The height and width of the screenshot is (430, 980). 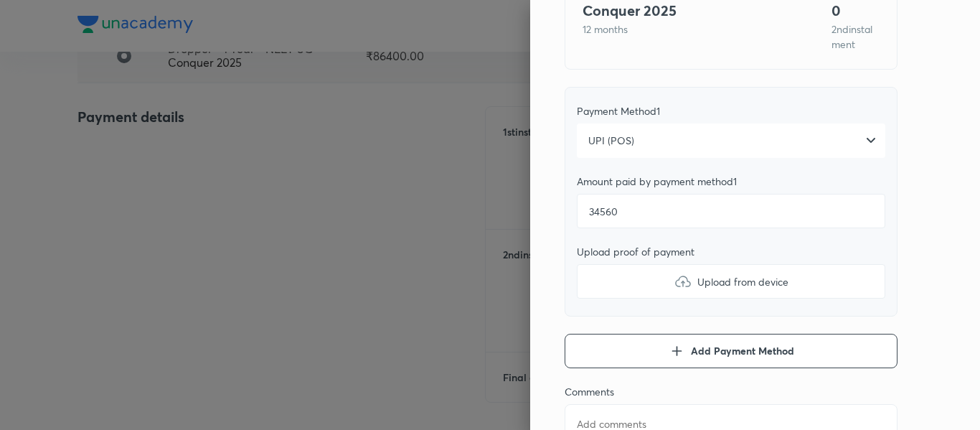 What do you see at coordinates (731, 252) in the screenshot?
I see `div: Upload proof of payment` at bounding box center [731, 252].